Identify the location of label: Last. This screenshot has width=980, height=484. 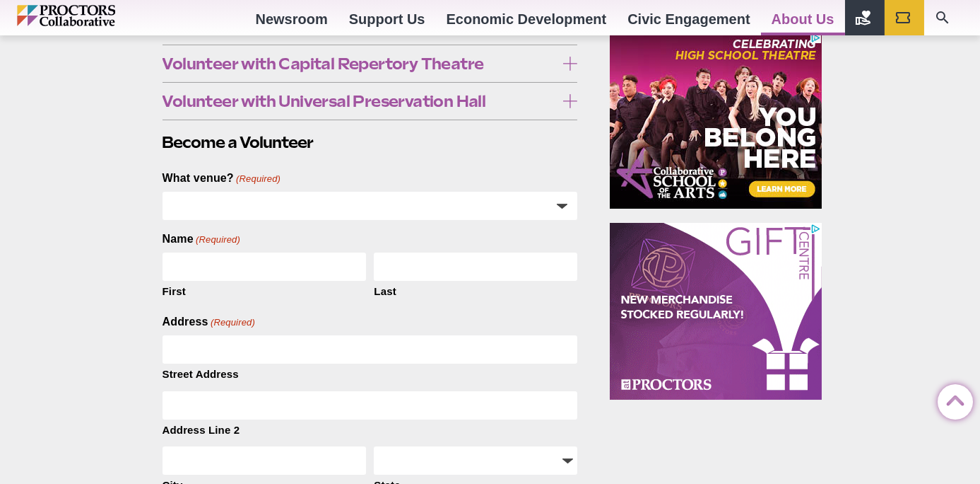
(476, 290).